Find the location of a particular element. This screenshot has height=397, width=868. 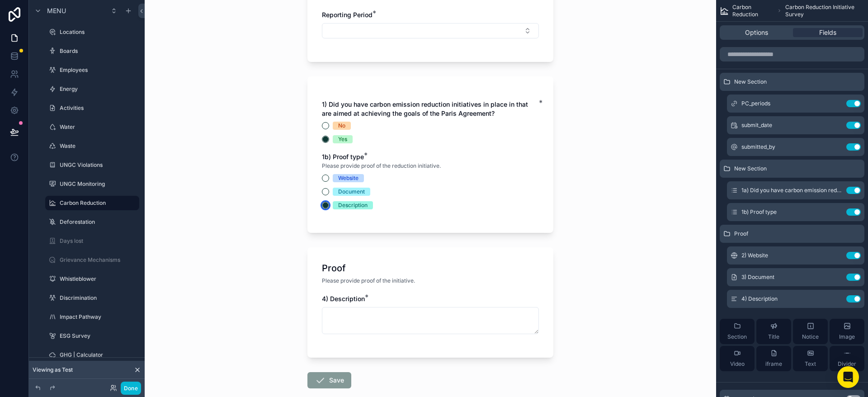

label: Waste is located at coordinates (98, 146).